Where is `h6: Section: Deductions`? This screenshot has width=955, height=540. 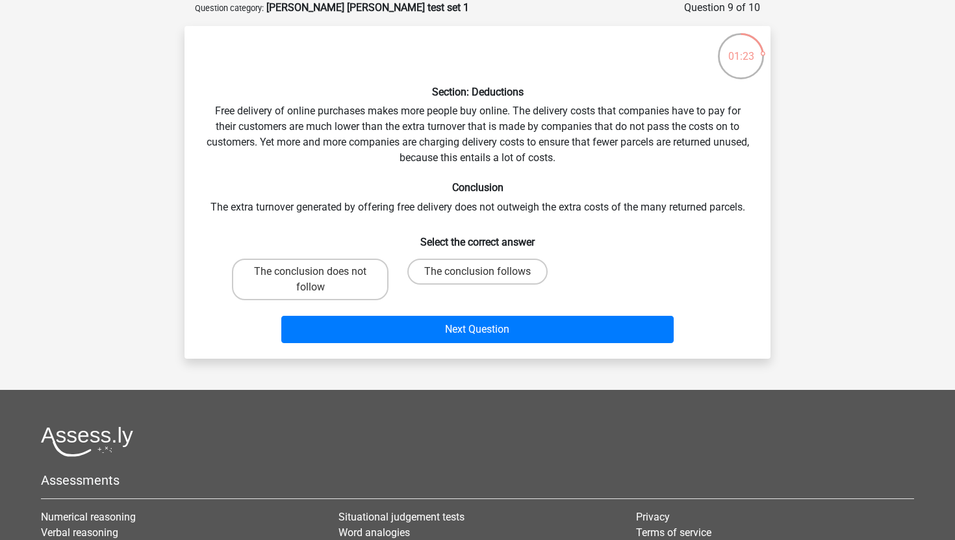 h6: Section: Deductions is located at coordinates (478, 92).